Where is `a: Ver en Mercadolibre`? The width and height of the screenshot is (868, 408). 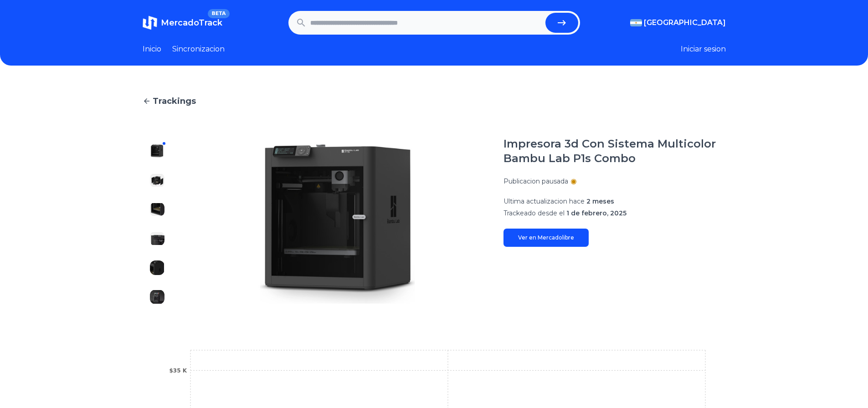
a: Ver en Mercadolibre is located at coordinates (546, 238).